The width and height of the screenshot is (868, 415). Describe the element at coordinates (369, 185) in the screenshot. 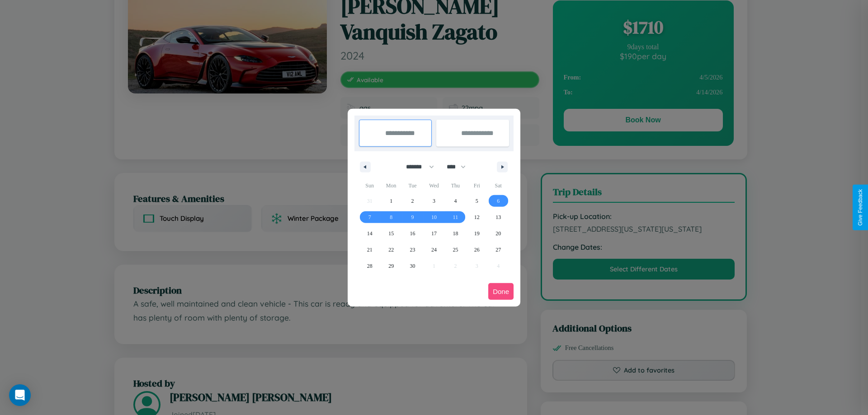

I see `span: Sun` at that location.